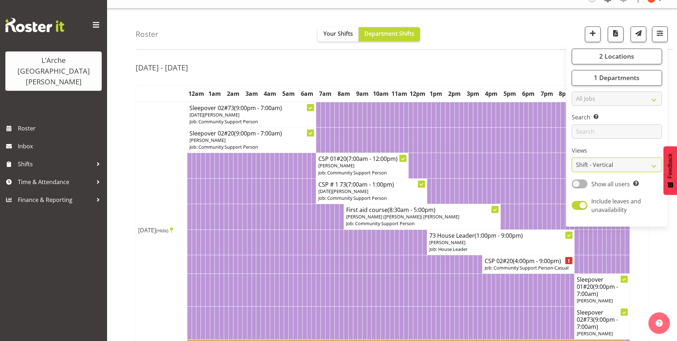 Image resolution: width=677 pixels, height=341 pixels. Describe the element at coordinates (196, 94) in the screenshot. I see `th: 12am` at that location.